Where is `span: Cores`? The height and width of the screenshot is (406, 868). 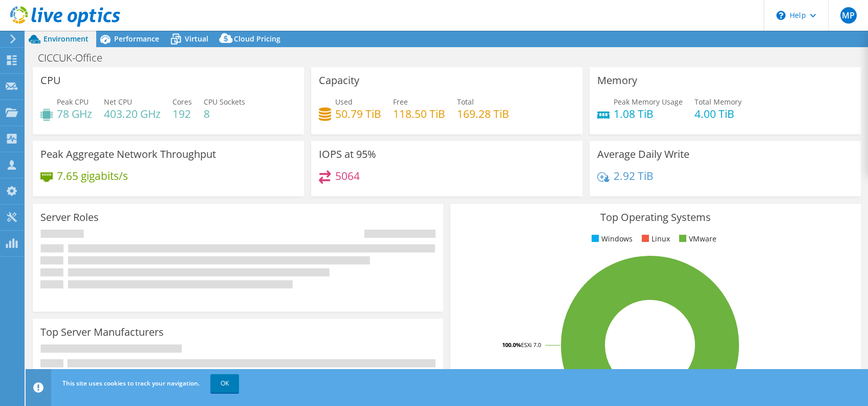
span: Cores is located at coordinates (182, 102).